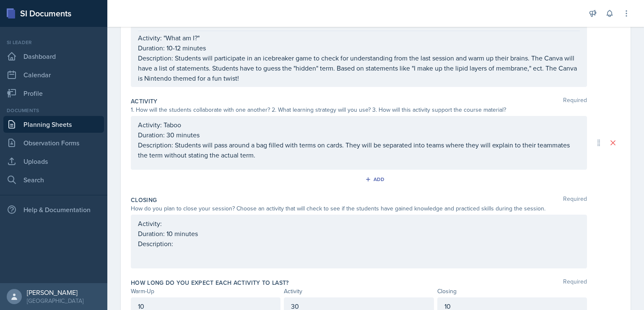  What do you see at coordinates (53, 93) in the screenshot?
I see `a: Profile` at bounding box center [53, 93].